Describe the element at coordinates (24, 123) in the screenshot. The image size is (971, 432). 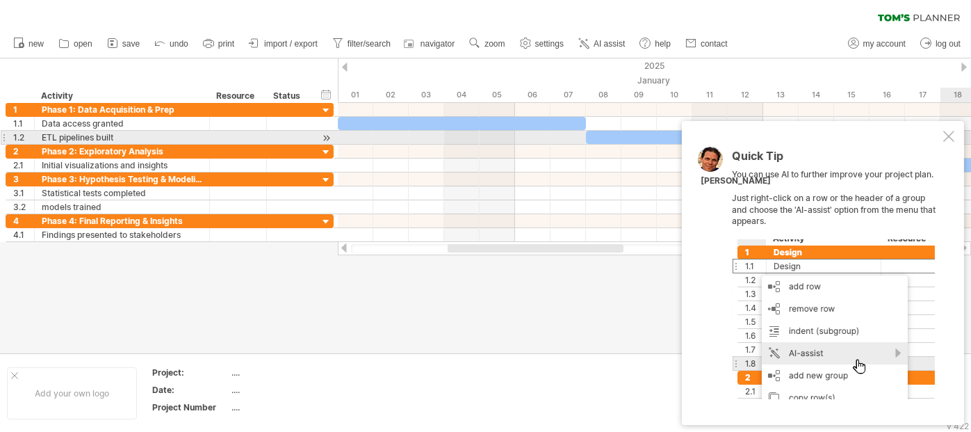
I see `div: 1.1` at that location.